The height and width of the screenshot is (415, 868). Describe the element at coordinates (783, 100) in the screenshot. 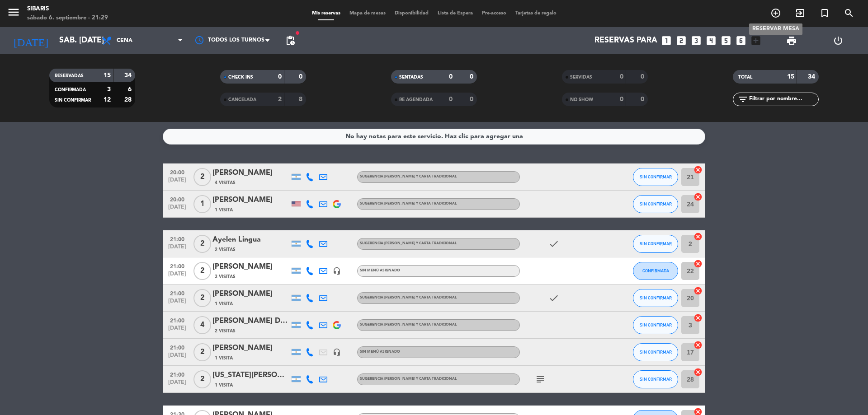

I see `input: Filtrar por nombre...` at that location.